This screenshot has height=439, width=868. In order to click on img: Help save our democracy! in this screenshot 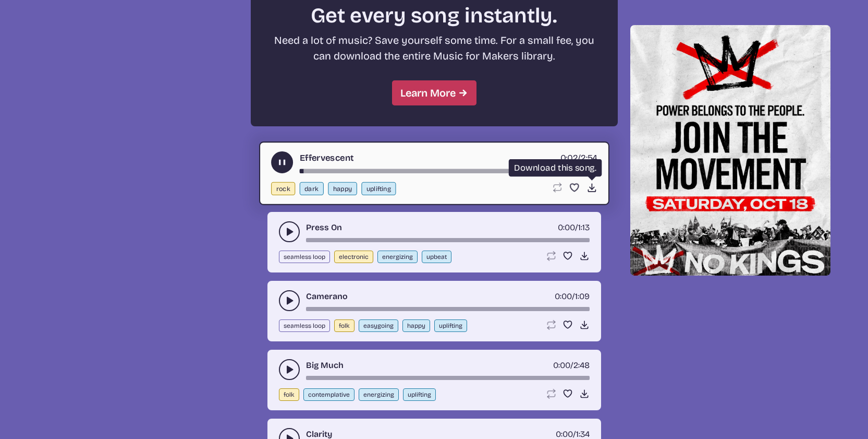, I will do `click(730, 150)`.